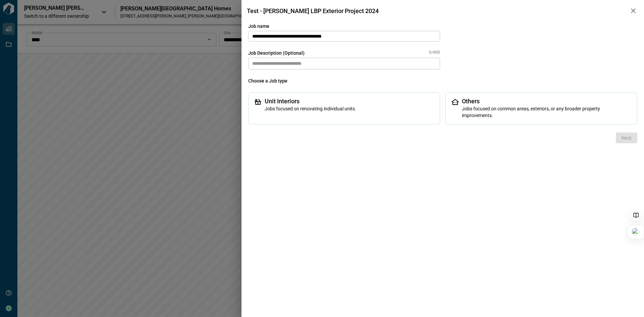  Describe the element at coordinates (349, 101) in the screenshot. I see `span: Unit Interiors` at that location.